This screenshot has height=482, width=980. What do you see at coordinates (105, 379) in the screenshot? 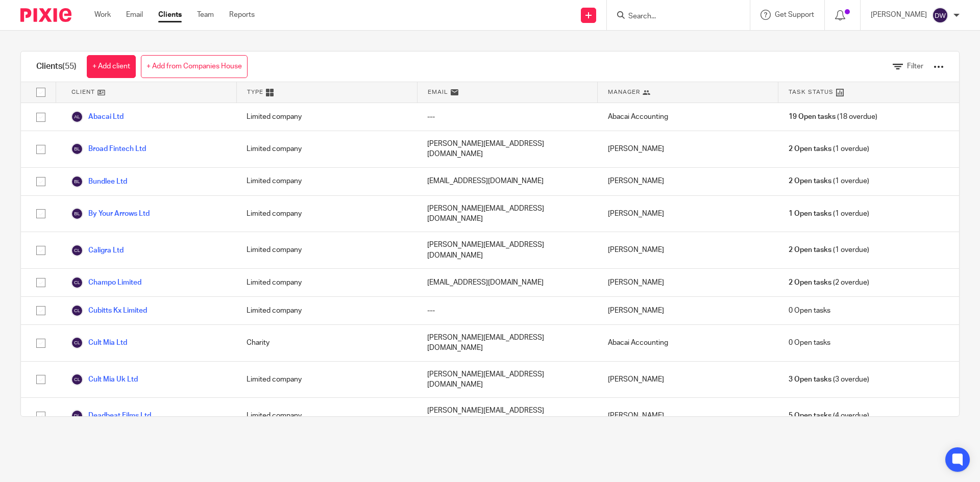
I see `a: Cult Mia Uk Ltd` at bounding box center [105, 379].